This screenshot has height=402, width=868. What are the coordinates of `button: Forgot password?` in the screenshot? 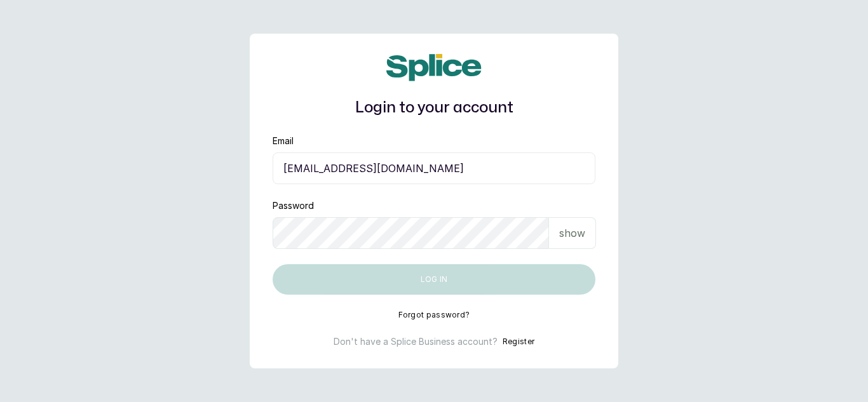 It's located at (434, 315).